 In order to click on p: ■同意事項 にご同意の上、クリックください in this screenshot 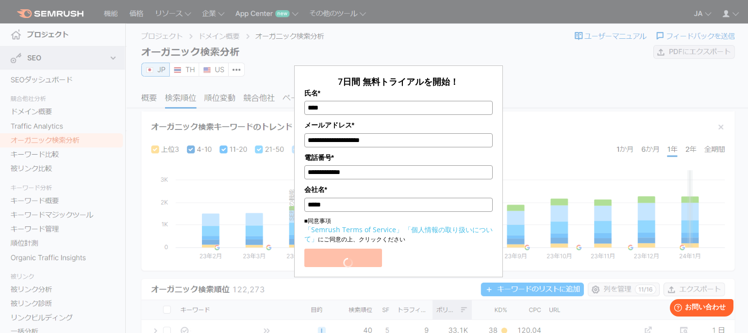, I will do `click(398, 231)`.